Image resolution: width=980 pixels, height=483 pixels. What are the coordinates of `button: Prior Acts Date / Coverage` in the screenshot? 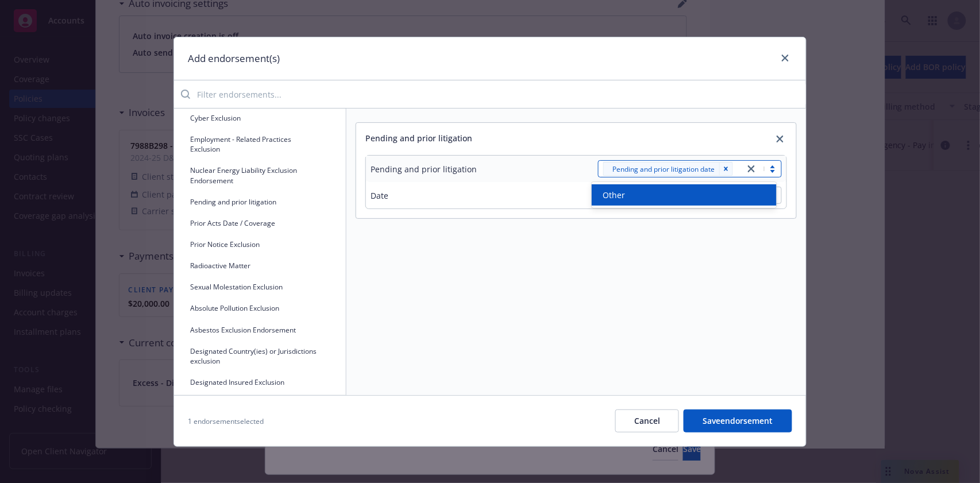 It's located at (260, 223).